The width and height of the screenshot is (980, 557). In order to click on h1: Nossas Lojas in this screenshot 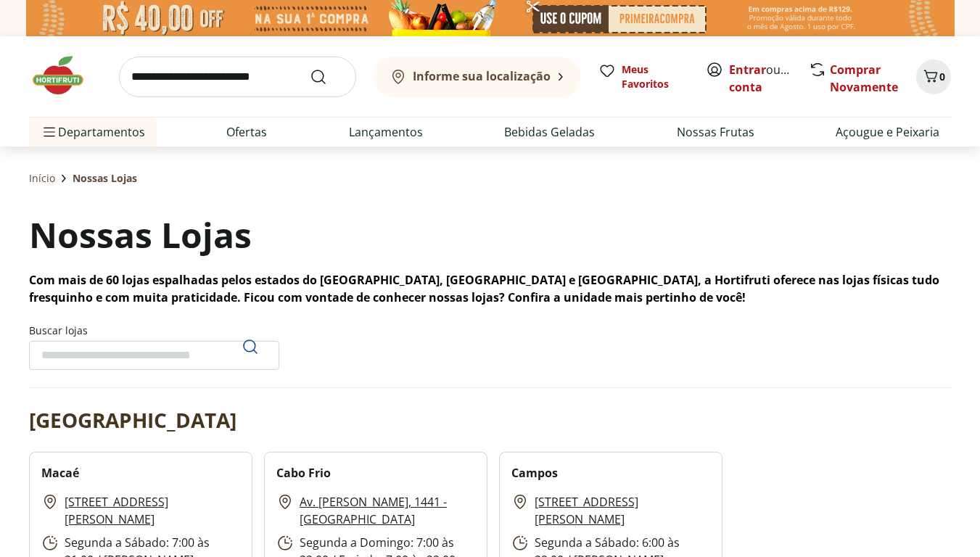, I will do `click(140, 235)`.